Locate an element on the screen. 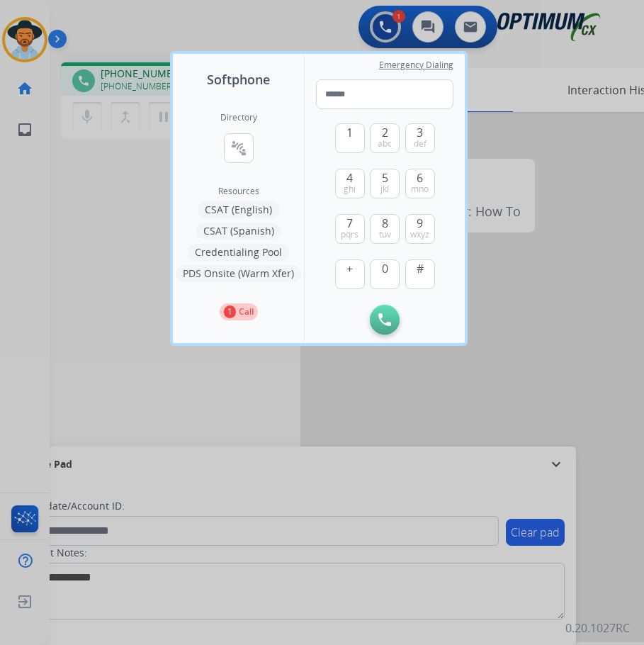 The height and width of the screenshot is (645, 644). p: 0.20.1027RC is located at coordinates (597, 628).